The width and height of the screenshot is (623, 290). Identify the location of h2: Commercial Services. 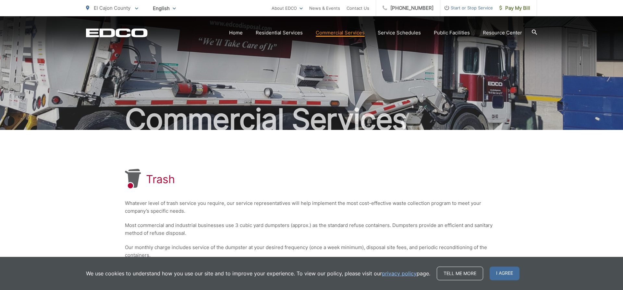
(311, 119).